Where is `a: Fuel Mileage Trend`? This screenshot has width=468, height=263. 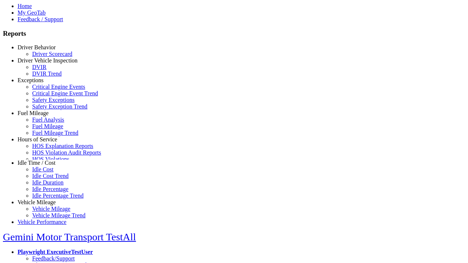
a: Fuel Mileage Trend is located at coordinates (55, 133).